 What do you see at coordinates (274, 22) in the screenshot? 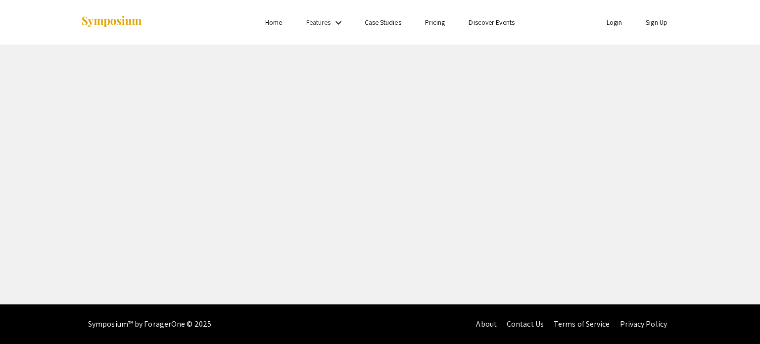
I see `a: Home` at bounding box center [274, 22].